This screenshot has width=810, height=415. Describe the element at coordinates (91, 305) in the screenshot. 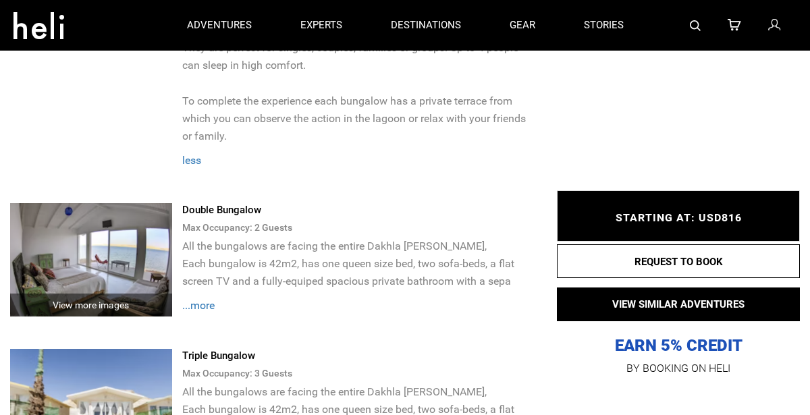

I see `div: View more images` at that location.